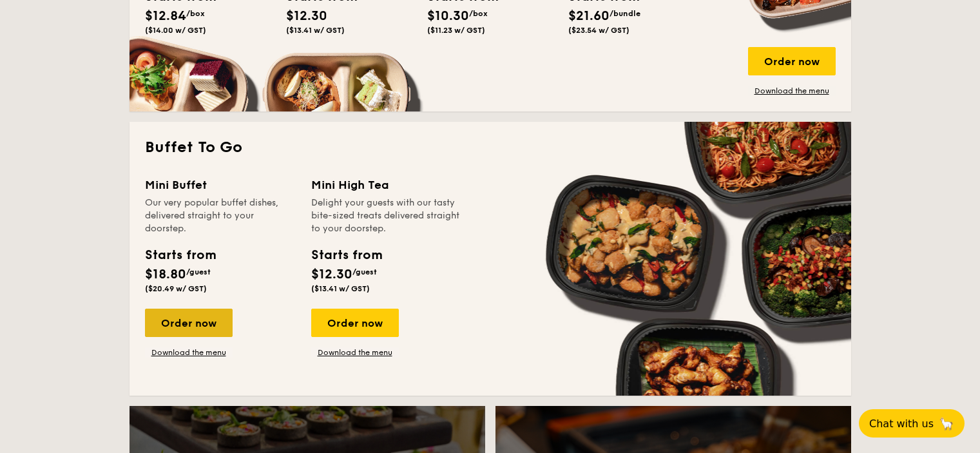  I want to click on span: $10.30, so click(448, 16).